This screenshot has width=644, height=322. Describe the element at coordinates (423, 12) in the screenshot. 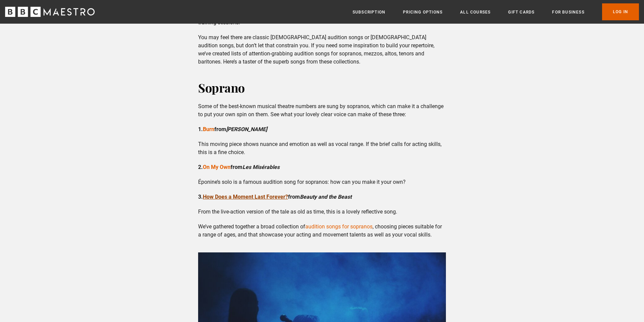

I see `a: Pricing Options` at that location.